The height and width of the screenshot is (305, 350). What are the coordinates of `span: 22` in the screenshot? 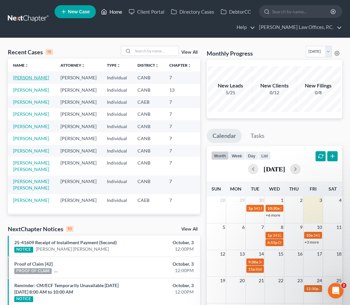 It's located at (281, 281).